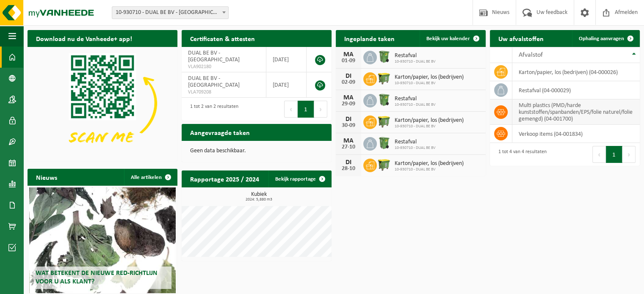 This screenshot has height=294, width=644. I want to click on div: 1 tot 4 van 4 resultaten, so click(521, 155).